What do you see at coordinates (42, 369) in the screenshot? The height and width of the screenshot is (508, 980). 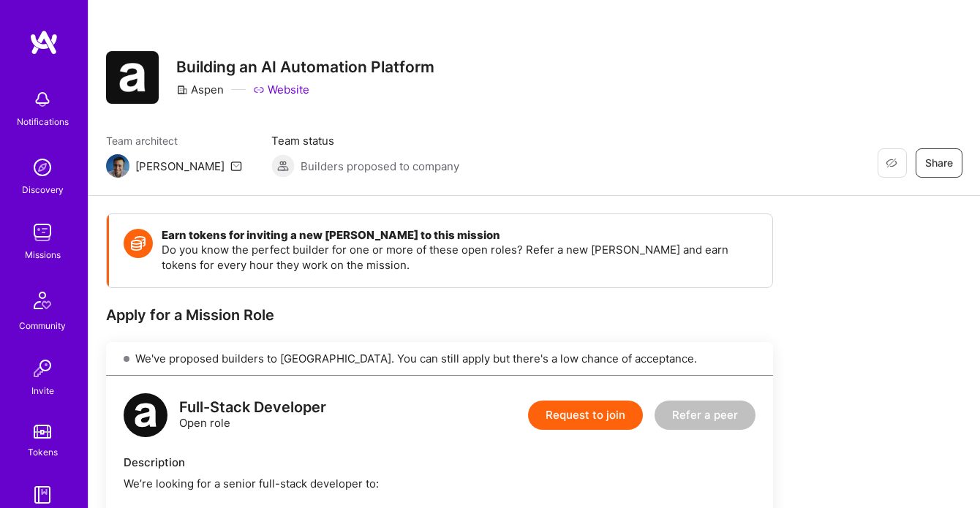 I see `img: Invite` at bounding box center [42, 369].